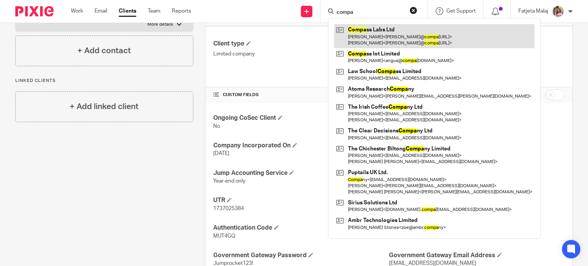 Image resolution: width=588 pixels, height=266 pixels. I want to click on span: Jumprocket123!, so click(233, 263).